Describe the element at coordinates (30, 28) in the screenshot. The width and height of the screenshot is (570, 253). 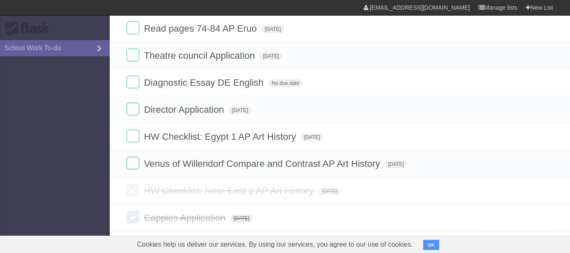
I see `div: Flask` at that location.